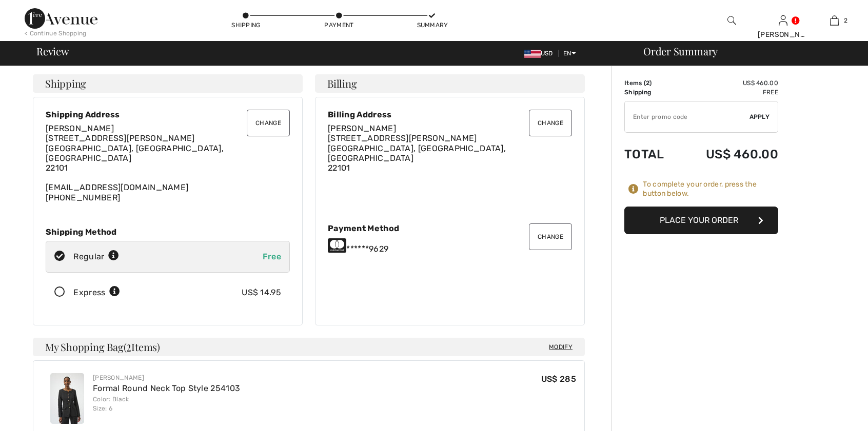 Image resolution: width=868 pixels, height=431 pixels. I want to click on span: Apply, so click(760, 117).